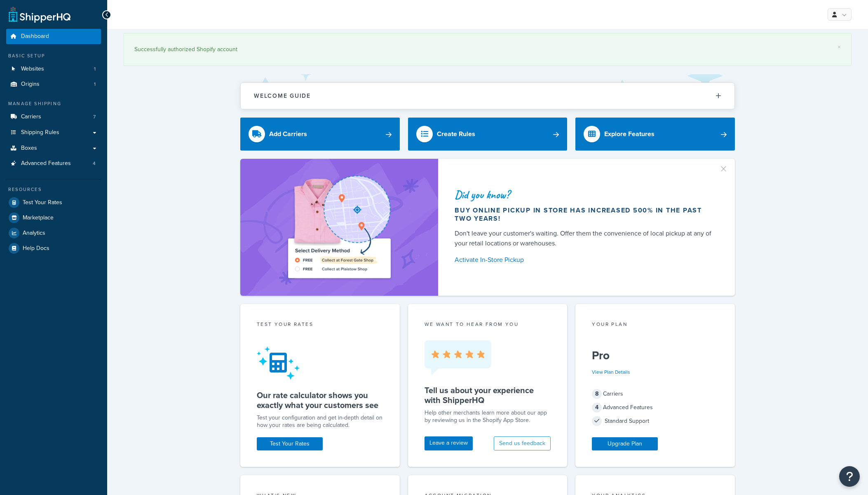 The image size is (868, 495). What do you see at coordinates (456, 134) in the screenshot?
I see `div: Create Rules` at bounding box center [456, 134].